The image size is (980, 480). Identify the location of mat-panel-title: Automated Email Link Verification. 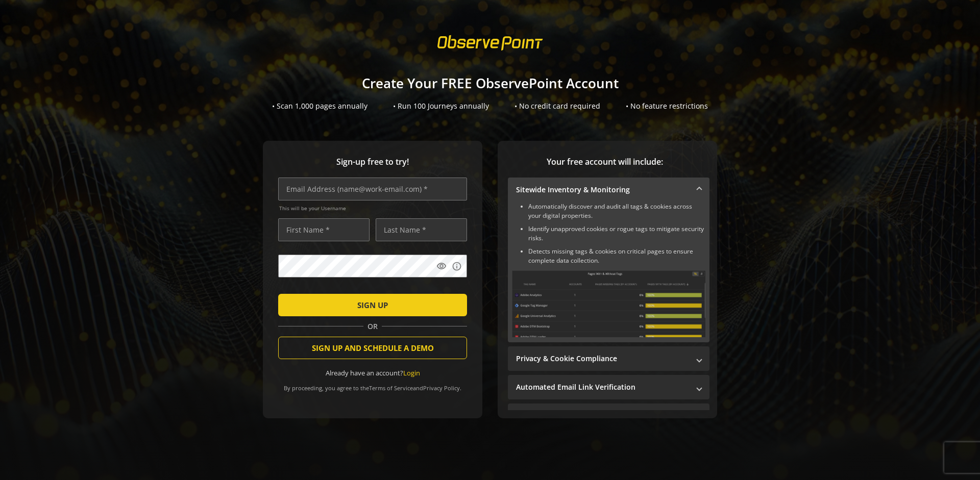
(602, 387).